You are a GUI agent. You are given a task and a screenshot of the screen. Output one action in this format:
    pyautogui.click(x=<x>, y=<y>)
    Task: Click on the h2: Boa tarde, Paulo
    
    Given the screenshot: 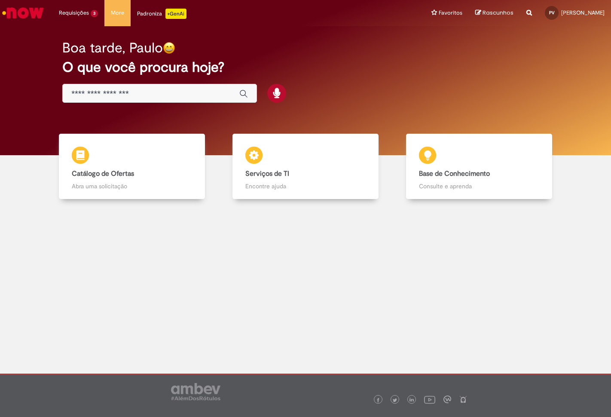 What is the action you would take?
    pyautogui.click(x=113, y=48)
    